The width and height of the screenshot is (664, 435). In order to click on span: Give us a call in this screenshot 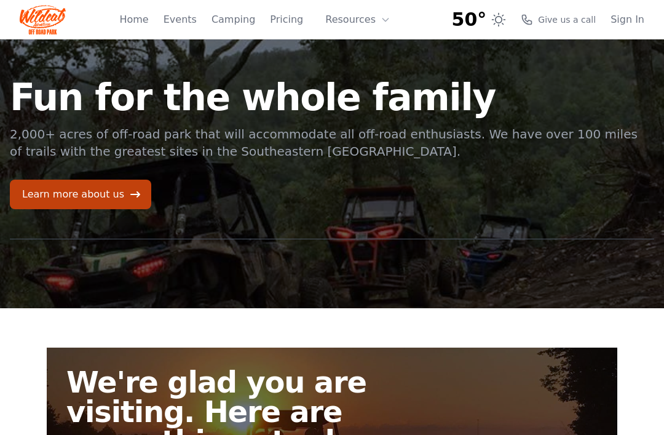, I will do `click(567, 20)`.